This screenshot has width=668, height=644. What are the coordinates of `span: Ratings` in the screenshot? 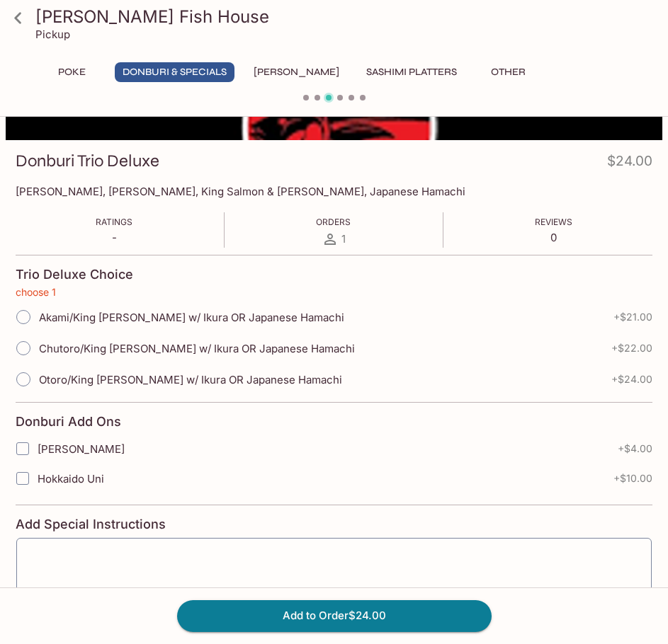 It's located at (114, 221).